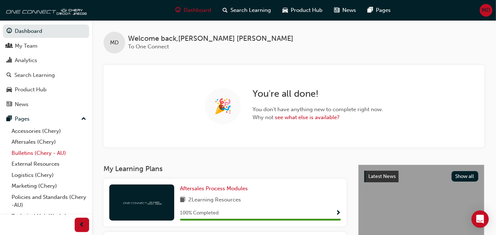 Image resolution: width=496 pixels, height=235 pixels. What do you see at coordinates (9, 46) in the screenshot?
I see `span: people-icon` at bounding box center [9, 46].